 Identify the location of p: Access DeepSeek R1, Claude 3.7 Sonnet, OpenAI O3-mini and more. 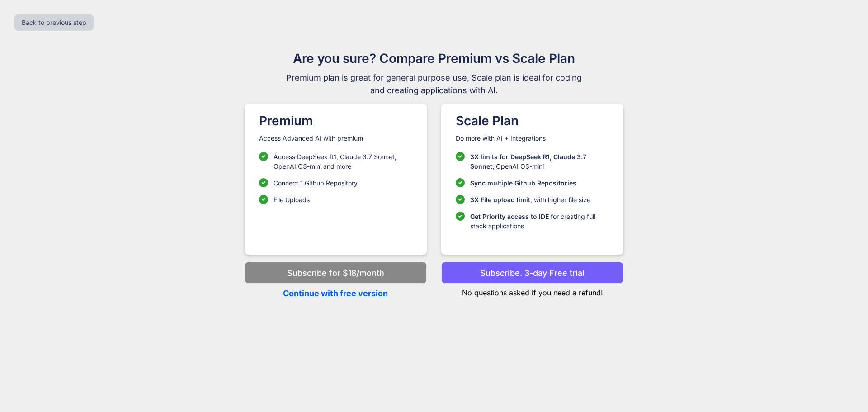
(343, 161).